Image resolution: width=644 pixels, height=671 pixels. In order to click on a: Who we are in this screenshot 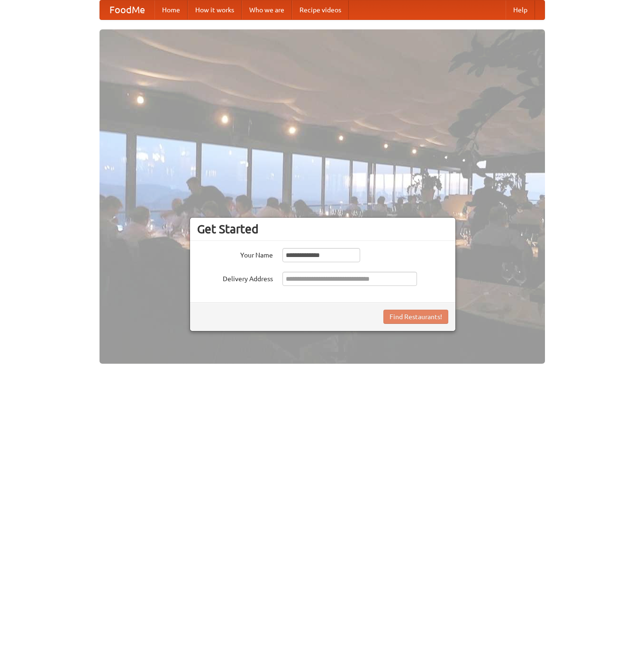, I will do `click(267, 10)`.